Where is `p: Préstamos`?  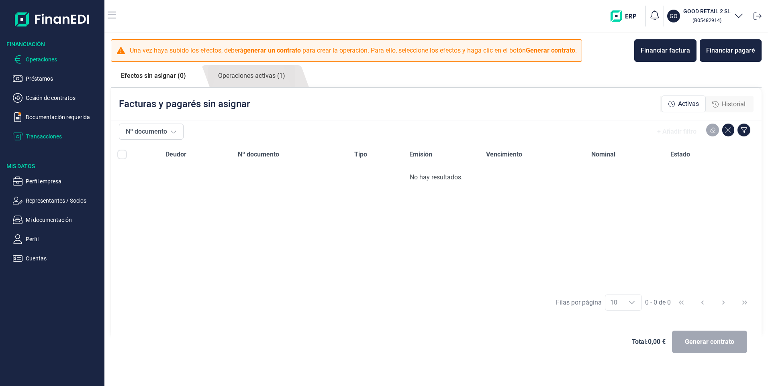
p: Préstamos is located at coordinates (63, 79).